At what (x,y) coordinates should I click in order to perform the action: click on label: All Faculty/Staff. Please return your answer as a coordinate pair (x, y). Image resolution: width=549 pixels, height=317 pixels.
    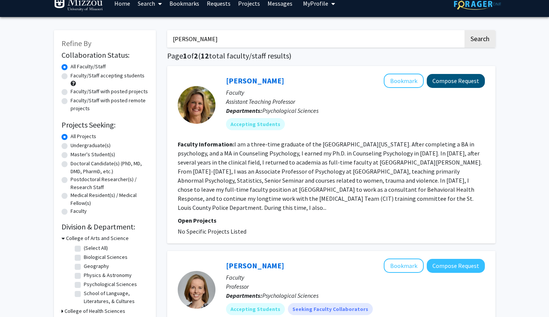
    Looking at the image, I should click on (88, 66).